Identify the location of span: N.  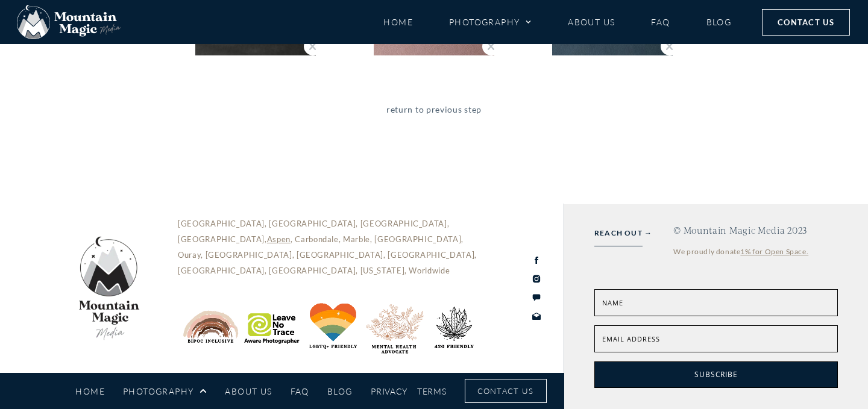
(604, 302).